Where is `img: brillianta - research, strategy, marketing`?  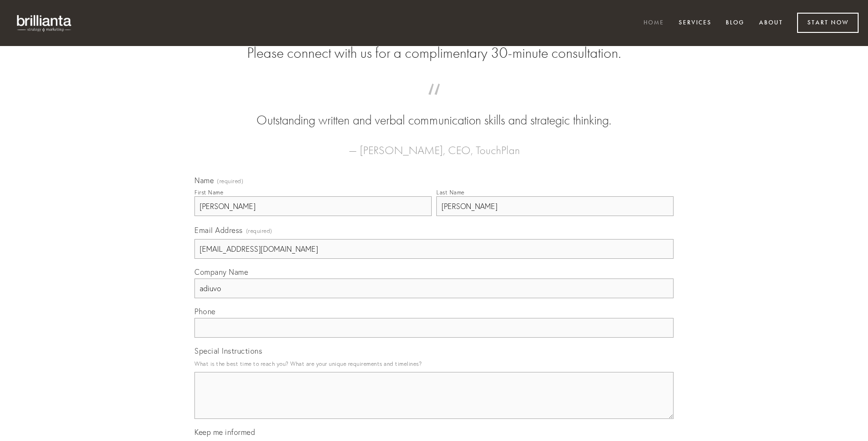
img: brillianta - research, strategy, marketing is located at coordinates (44, 23).